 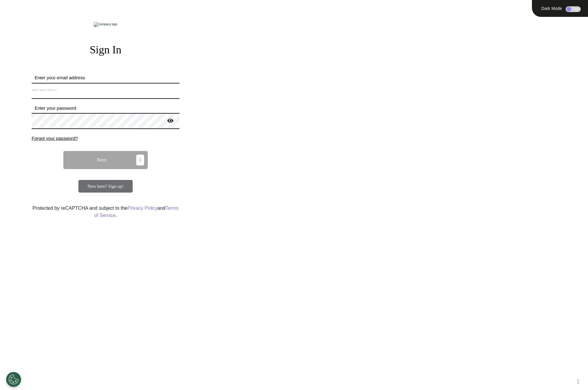 What do you see at coordinates (406, 27) in the screenshot?
I see `div: ENGAGE.` at bounding box center [406, 27].